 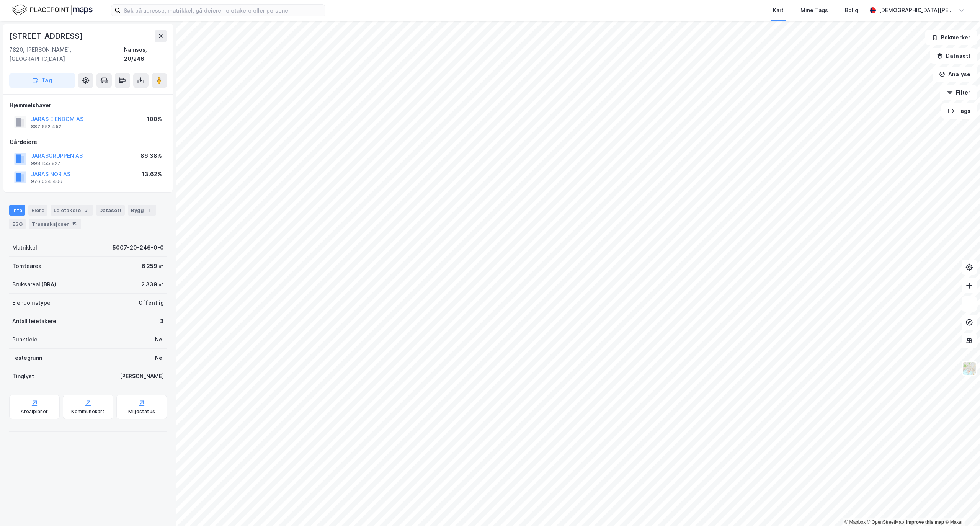 What do you see at coordinates (959, 111) in the screenshot?
I see `button: Tags` at bounding box center [959, 111].